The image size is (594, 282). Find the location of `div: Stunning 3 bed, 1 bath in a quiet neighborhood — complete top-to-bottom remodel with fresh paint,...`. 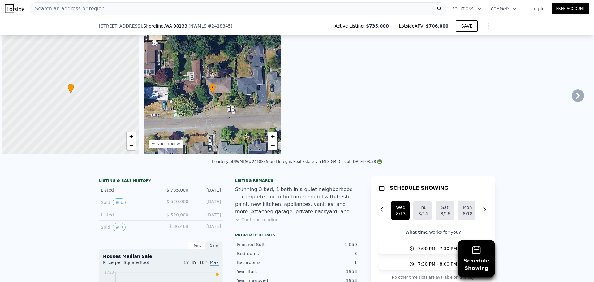

div: Stunning 3 bed, 1 bath in a quiet neighborhood — complete top-to-bottom remodel with fresh paint,... is located at coordinates (297, 200).